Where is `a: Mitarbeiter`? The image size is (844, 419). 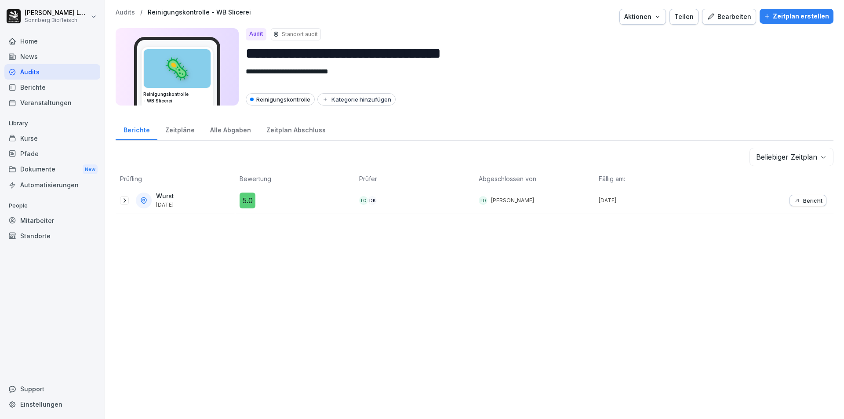 a: Mitarbeiter is located at coordinates (52, 220).